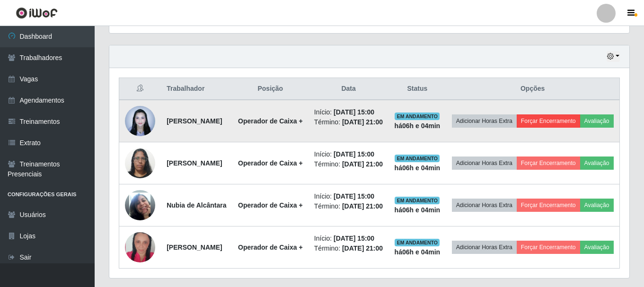  Describe the element at coordinates (417, 89) in the screenshot. I see `th: Status` at that location.